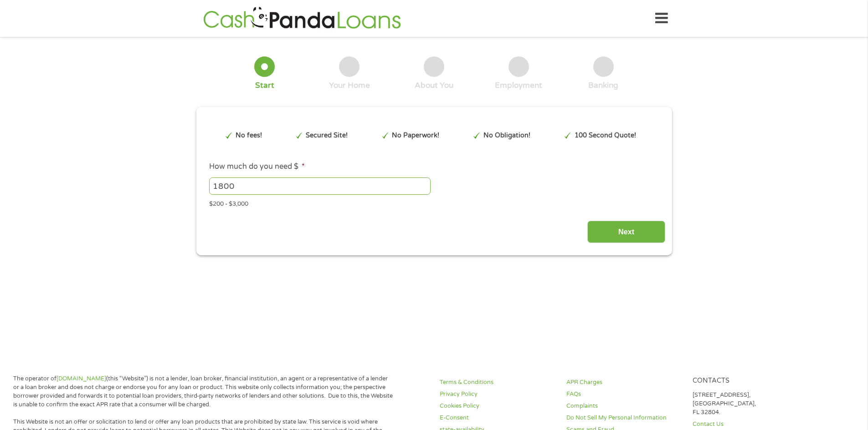  Describe the element at coordinates (302, 18) in the screenshot. I see `img: GetLoanNow Logo` at that location.